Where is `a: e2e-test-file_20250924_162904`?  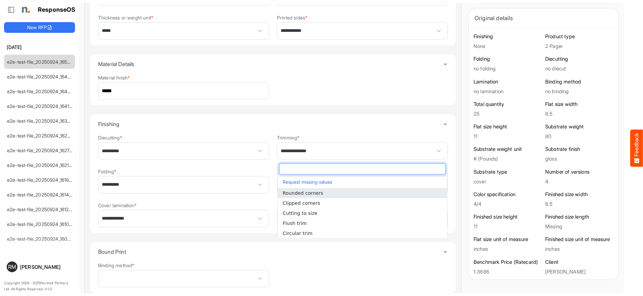
a: e2e-test-file_20250924_162904 is located at coordinates (42, 135).